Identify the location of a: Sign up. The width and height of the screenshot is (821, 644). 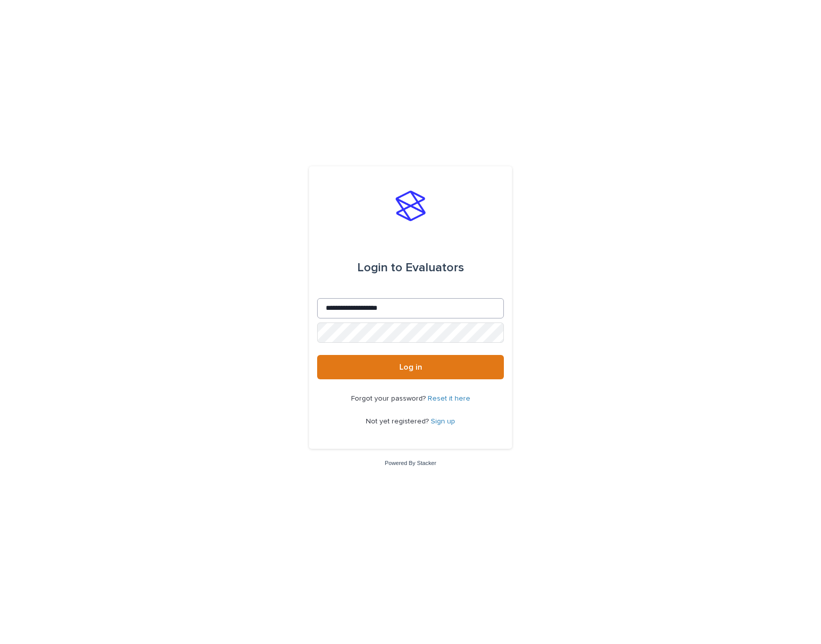
(443, 421).